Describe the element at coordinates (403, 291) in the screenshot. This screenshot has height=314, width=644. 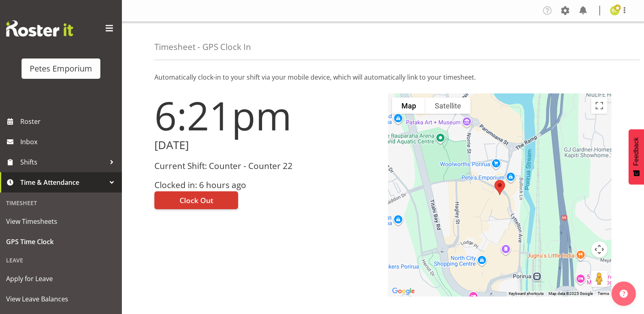
I see `img: Google` at that location.